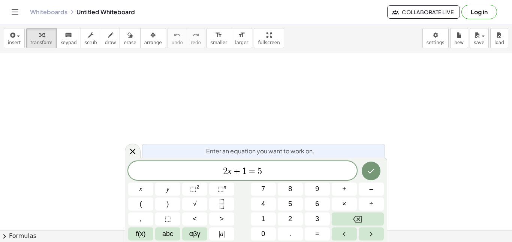 The width and height of the screenshot is (512, 242). Describe the element at coordinates (167, 234) in the screenshot. I see `button: Alphabet` at that location.